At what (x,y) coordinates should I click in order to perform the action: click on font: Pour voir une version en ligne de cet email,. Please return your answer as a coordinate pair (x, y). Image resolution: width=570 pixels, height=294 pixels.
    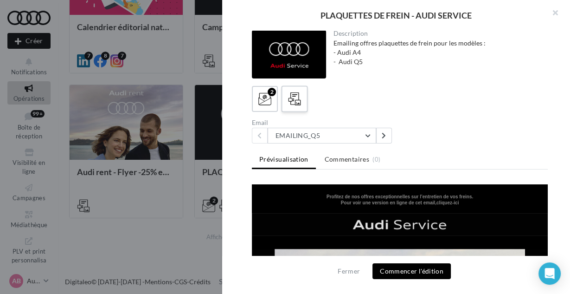
    Looking at the image, I should click on (148, 18).